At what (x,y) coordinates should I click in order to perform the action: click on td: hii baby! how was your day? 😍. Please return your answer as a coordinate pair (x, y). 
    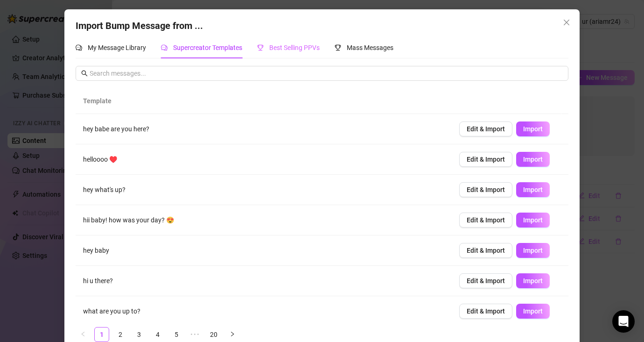
    Looking at the image, I should click on (263, 220).